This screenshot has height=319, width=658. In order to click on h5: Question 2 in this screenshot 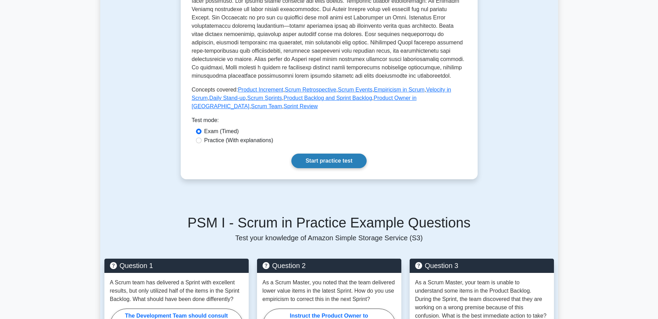, I will do `click(329, 266)`.